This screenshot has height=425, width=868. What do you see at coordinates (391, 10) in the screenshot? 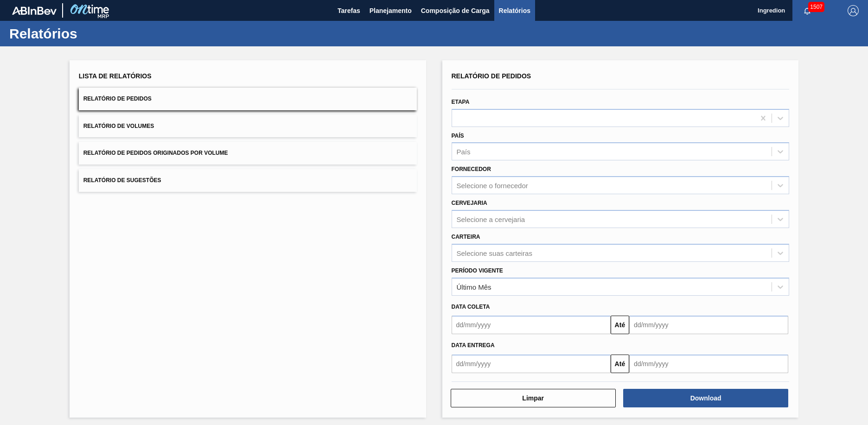
I see `span: Planejamento` at bounding box center [391, 10].